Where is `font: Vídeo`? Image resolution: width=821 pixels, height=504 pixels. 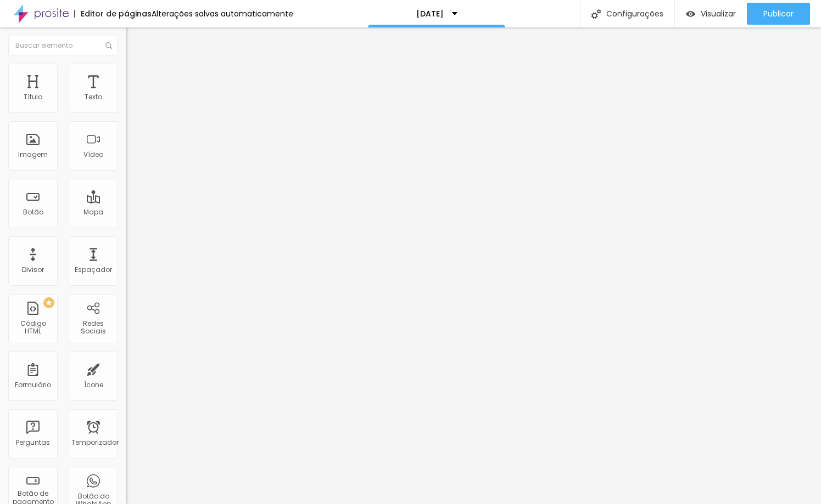 font: Vídeo is located at coordinates (93, 154).